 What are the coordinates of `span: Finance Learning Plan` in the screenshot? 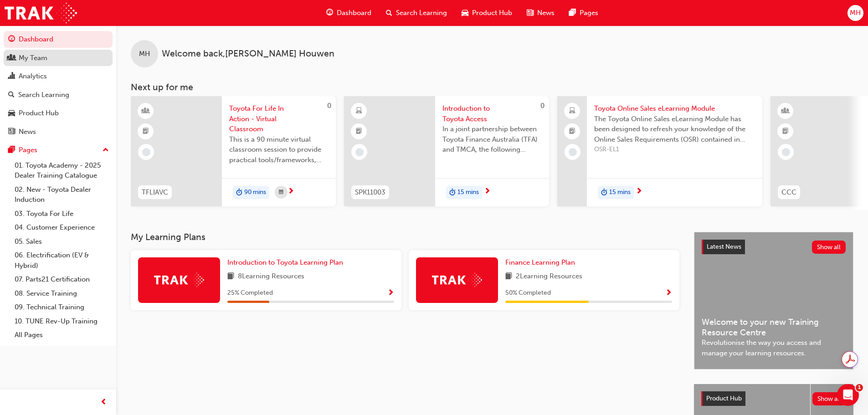 It's located at (540, 262).